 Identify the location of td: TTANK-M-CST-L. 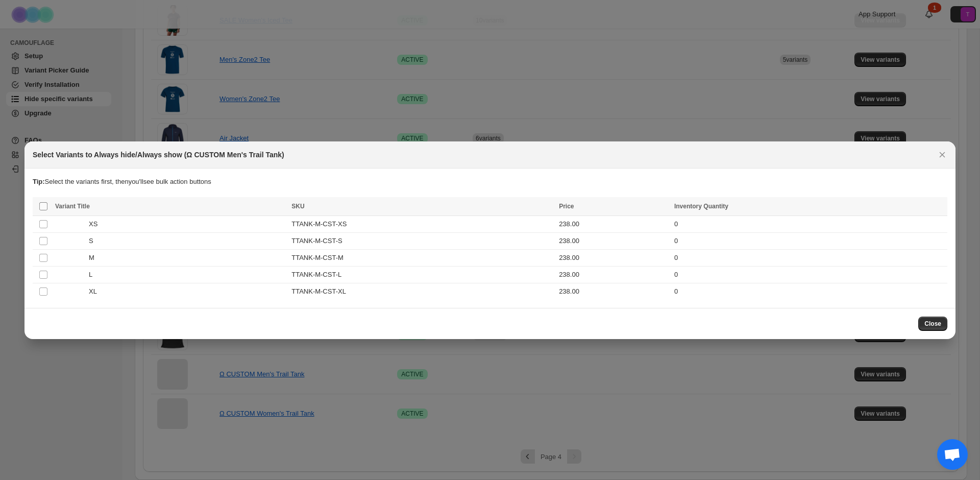
(422, 274).